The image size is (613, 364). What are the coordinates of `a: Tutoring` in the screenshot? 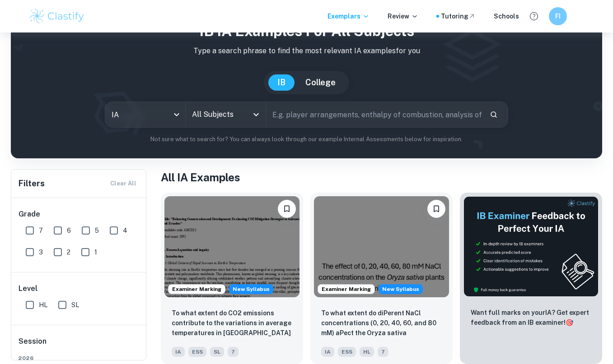 It's located at (458, 16).